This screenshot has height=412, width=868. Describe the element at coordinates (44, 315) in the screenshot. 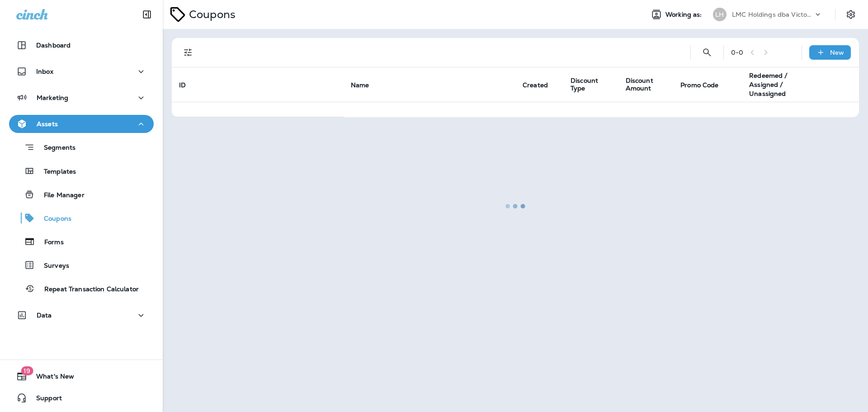

I see `p: Data` at that location.